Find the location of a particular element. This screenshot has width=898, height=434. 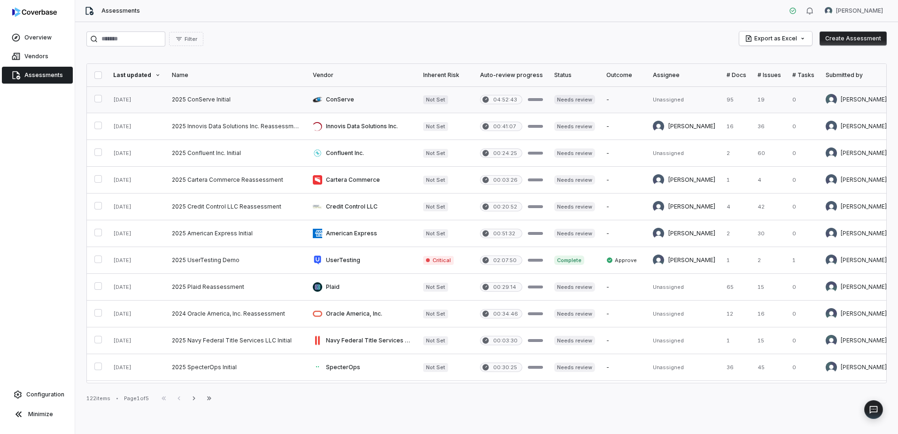

div: Inherent Risk is located at coordinates (446, 75).